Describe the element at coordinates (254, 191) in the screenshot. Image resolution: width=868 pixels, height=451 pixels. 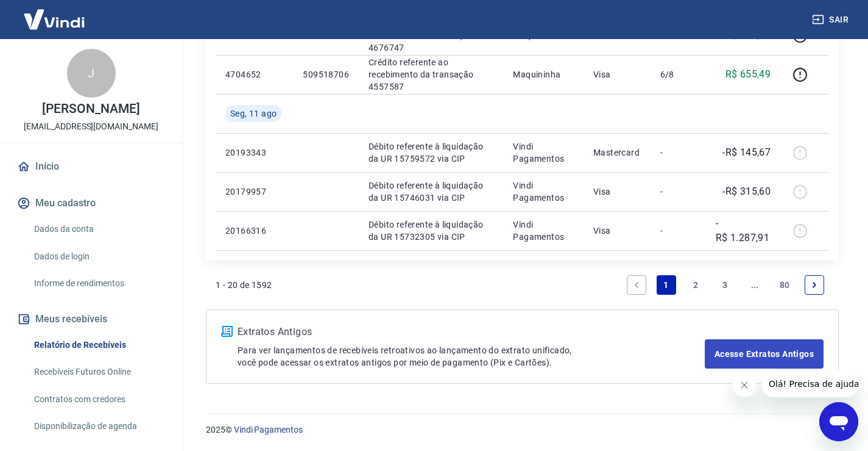
I see `p: 20179957` at that location.